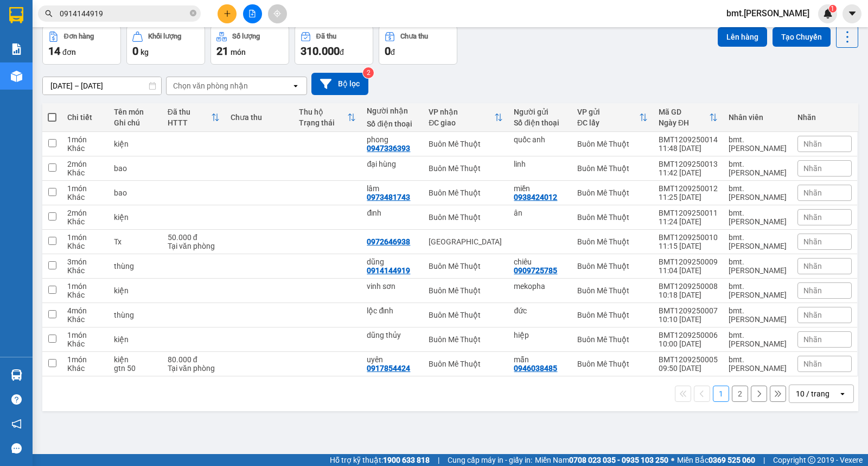 This screenshot has height=466, width=868. I want to click on div: chiêu, so click(540, 261).